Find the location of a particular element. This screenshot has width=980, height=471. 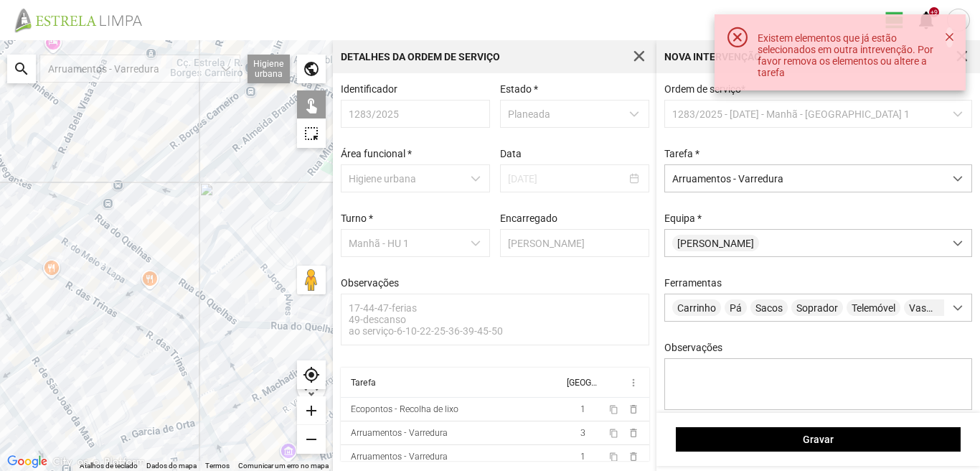

button: Dados do mapa is located at coordinates (172, 466).